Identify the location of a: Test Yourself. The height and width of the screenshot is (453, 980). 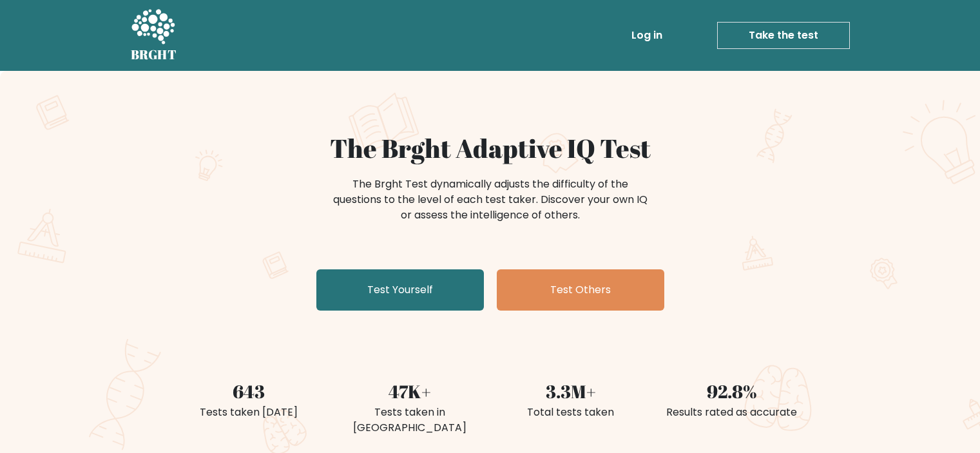
(400, 289).